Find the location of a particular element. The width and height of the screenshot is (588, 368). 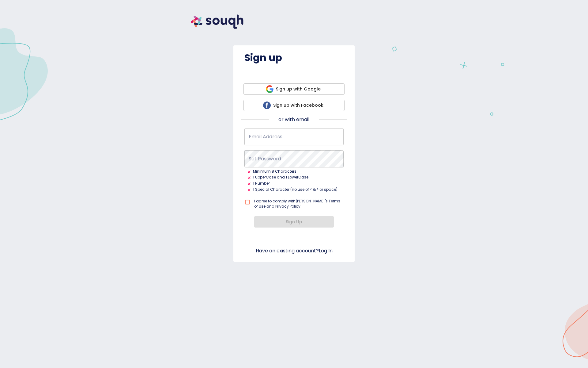

span: Sign up with Google is located at coordinates (294, 89).